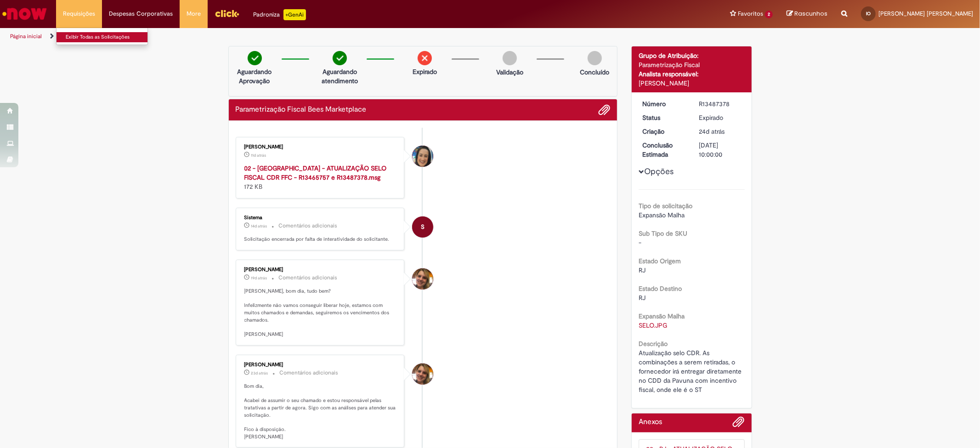 The height and width of the screenshot is (448, 980). What do you see at coordinates (750, 14) in the screenshot?
I see `span: Favoritos` at bounding box center [750, 14].